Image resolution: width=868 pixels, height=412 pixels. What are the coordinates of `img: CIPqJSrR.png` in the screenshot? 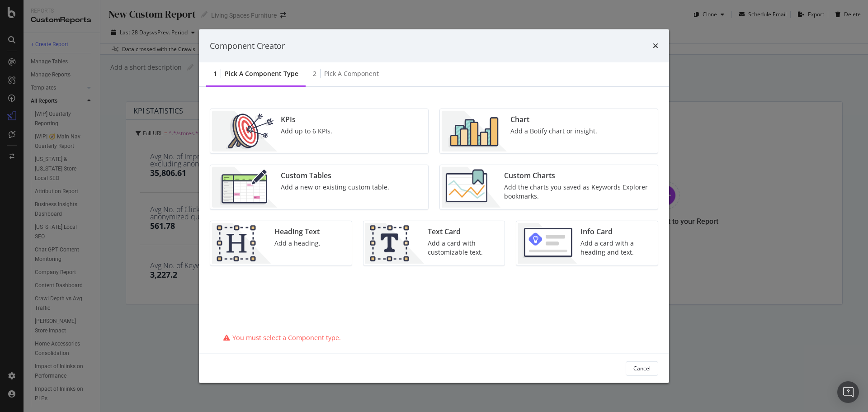 It's located at (394, 243).